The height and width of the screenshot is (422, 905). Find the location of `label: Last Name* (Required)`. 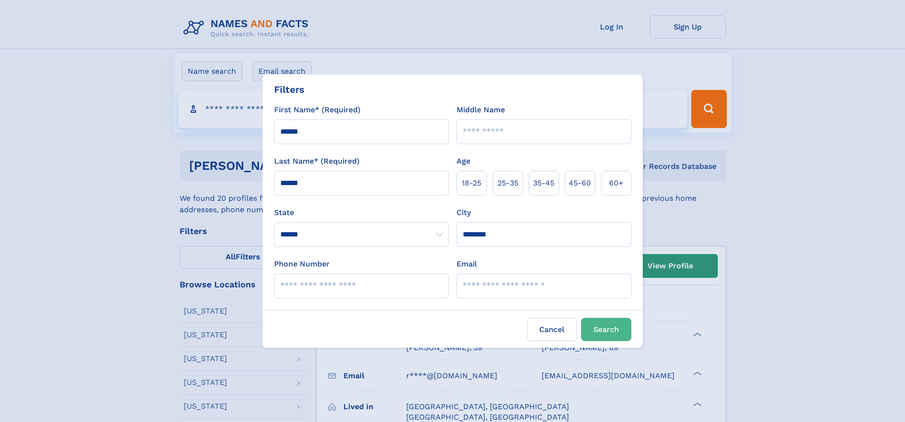

label: Last Name* (Required) is located at coordinates (317, 161).